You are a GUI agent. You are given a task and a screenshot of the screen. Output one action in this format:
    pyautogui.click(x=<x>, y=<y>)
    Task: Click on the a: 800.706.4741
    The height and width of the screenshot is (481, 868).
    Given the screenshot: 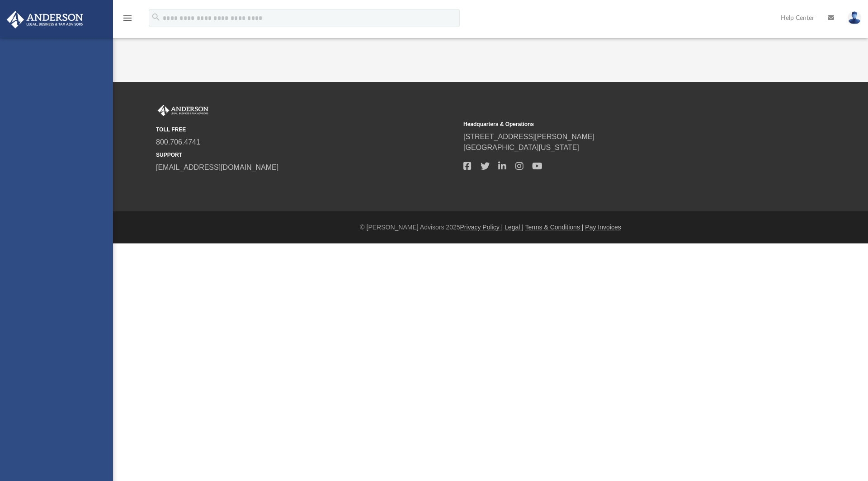 What is the action you would take?
    pyautogui.click(x=178, y=142)
    